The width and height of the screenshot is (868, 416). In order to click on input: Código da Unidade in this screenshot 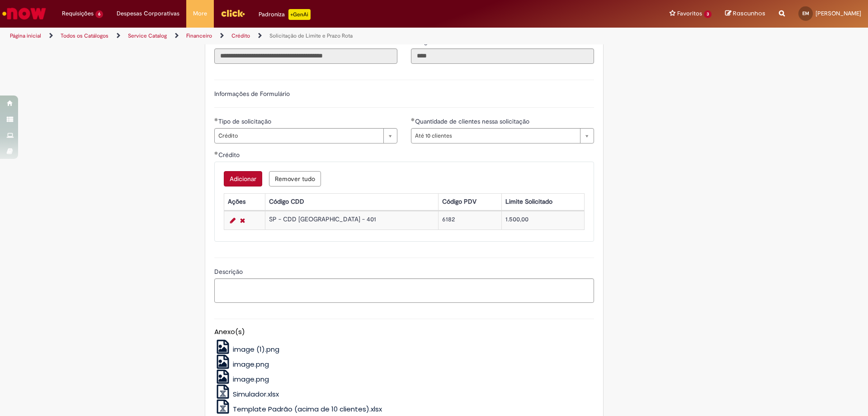, I will do `click(502, 56)`.